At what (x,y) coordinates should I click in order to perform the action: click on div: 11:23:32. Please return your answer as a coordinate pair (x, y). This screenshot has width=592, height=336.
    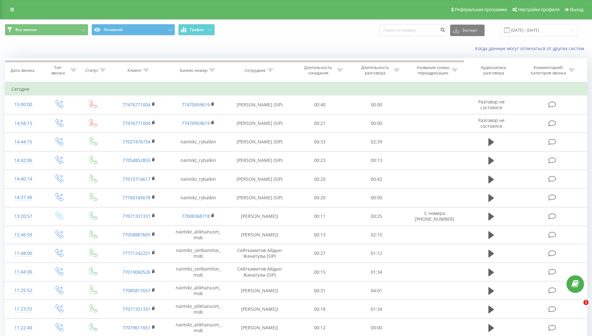
    Looking at the image, I should click on (23, 308).